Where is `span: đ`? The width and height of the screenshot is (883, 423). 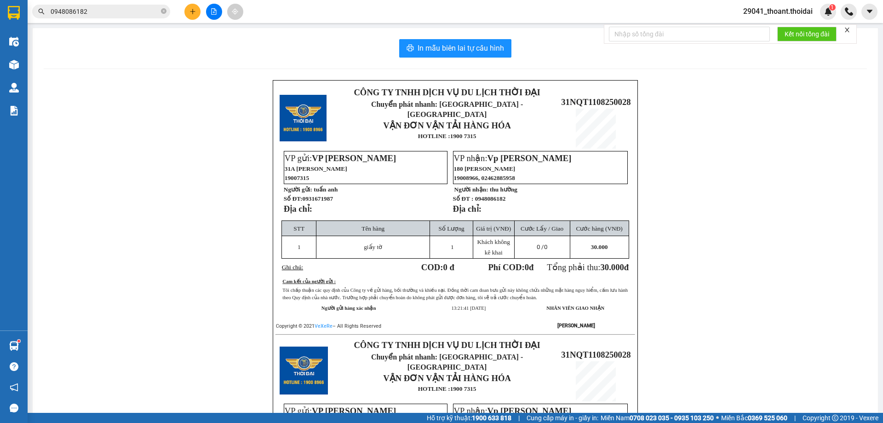
span: đ is located at coordinates (626, 267).